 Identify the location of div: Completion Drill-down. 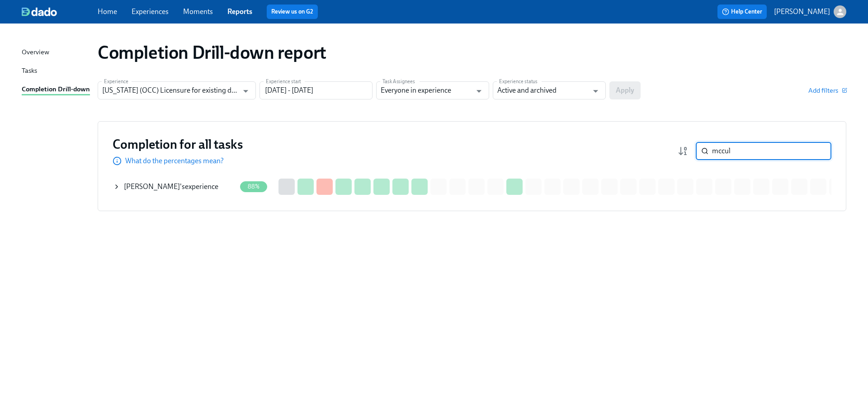
(56, 90).